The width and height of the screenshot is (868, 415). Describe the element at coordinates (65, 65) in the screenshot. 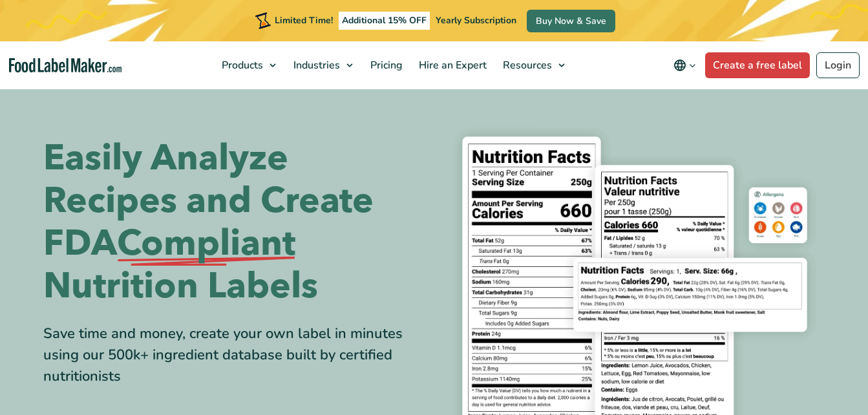

I see `a: Food Label Maker homepage` at that location.